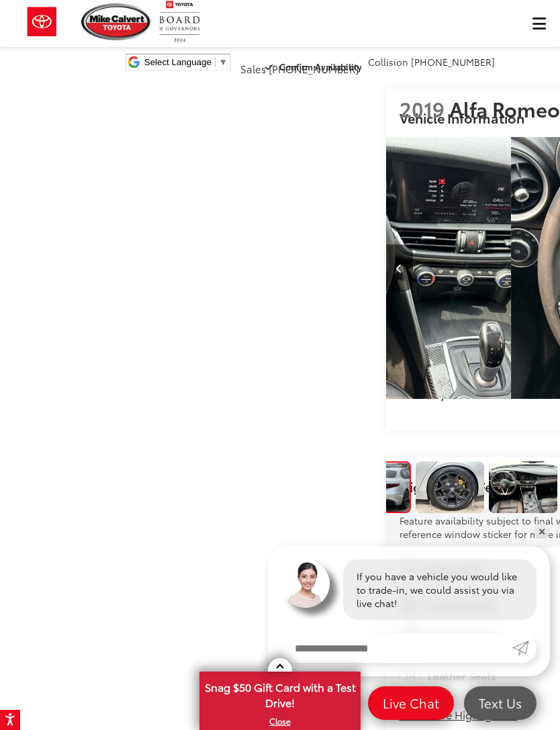 This screenshot has height=730, width=560. I want to click on span: 2019, so click(422, 108).